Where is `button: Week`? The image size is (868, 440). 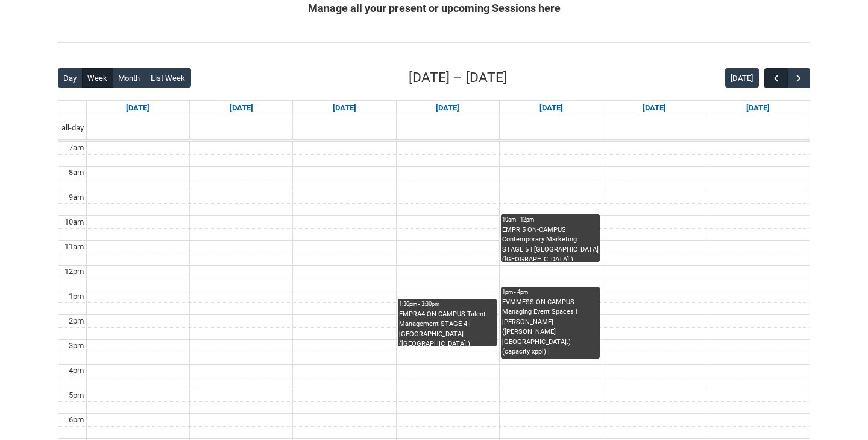
button: Week is located at coordinates (98, 78).